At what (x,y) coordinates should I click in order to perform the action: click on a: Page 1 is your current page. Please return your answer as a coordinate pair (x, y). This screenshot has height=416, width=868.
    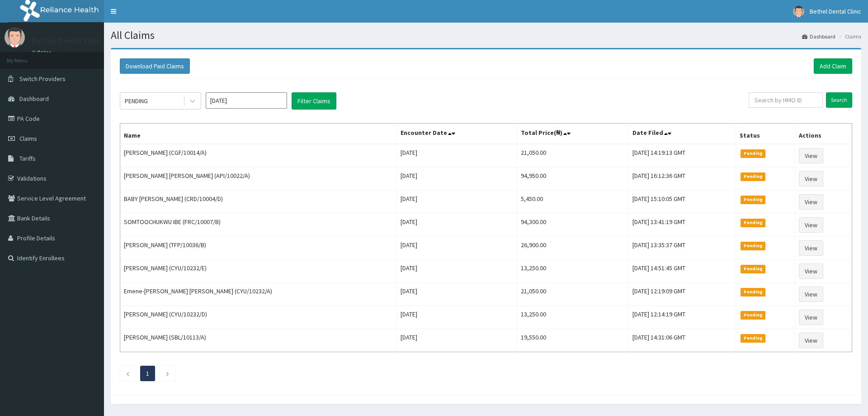
    Looking at the image, I should click on (147, 373).